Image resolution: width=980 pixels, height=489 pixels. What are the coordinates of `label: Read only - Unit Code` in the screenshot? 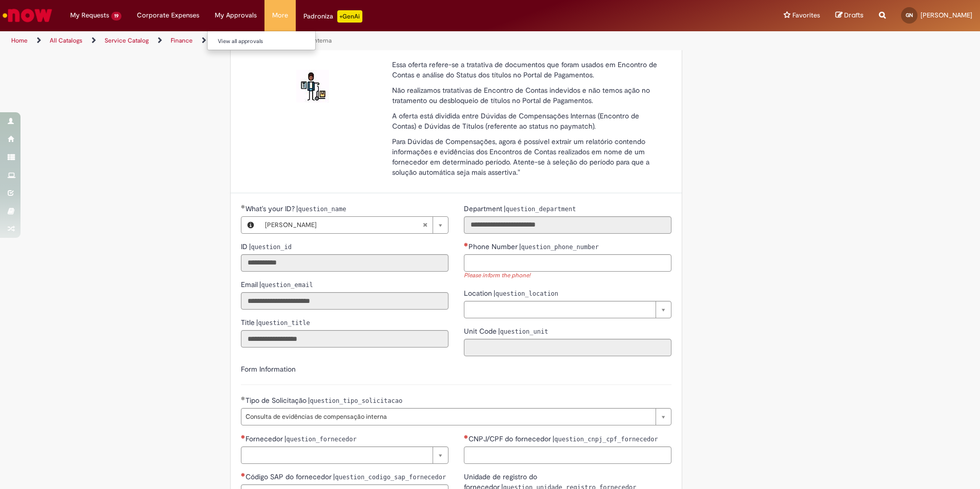 It's located at (506, 332).